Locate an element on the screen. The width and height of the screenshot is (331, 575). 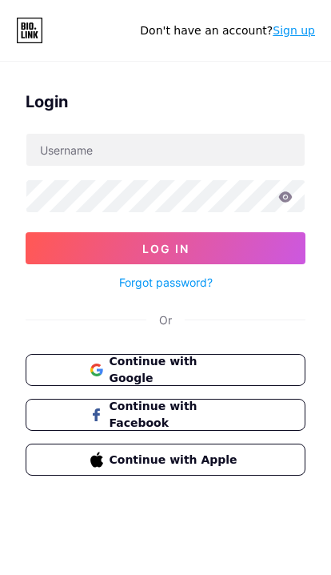
a: Continue with Facebook is located at coordinates (166, 415).